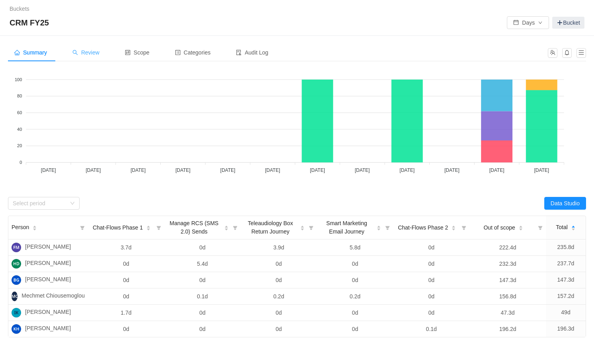  Describe the element at coordinates (508, 312) in the screenshot. I see `td: 47.3d` at that location.